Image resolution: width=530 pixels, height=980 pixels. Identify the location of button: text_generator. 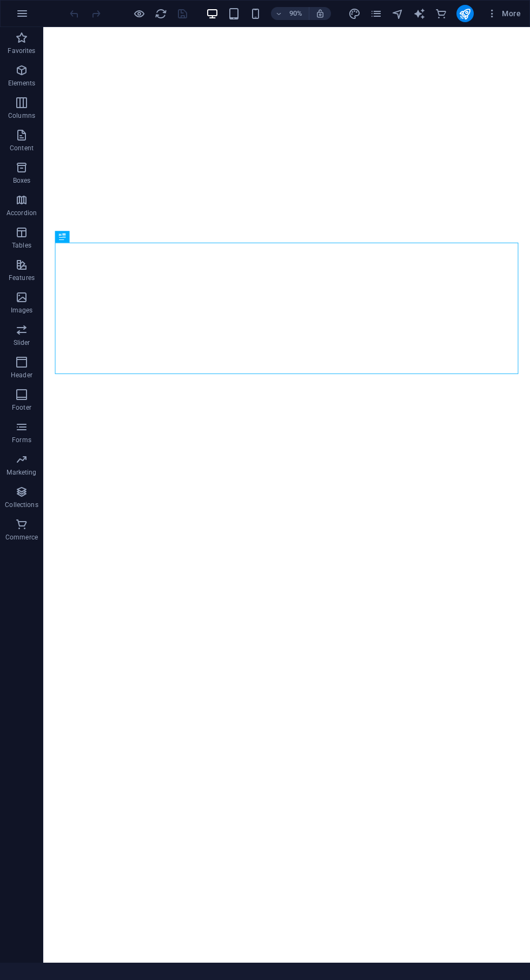
(419, 13).